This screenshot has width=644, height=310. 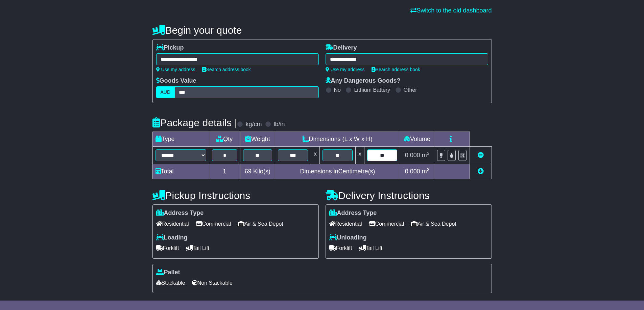 What do you see at coordinates (171, 283) in the screenshot?
I see `span: Stackable` at bounding box center [171, 283].